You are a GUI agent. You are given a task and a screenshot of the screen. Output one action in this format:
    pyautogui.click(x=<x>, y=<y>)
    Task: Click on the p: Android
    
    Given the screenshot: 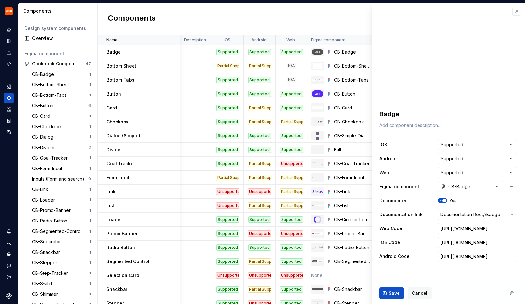 What is the action you would take?
    pyautogui.click(x=259, y=40)
    